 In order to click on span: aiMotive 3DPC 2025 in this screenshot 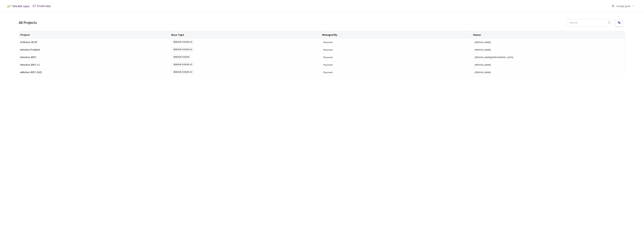, I will do `click(95, 72)`.